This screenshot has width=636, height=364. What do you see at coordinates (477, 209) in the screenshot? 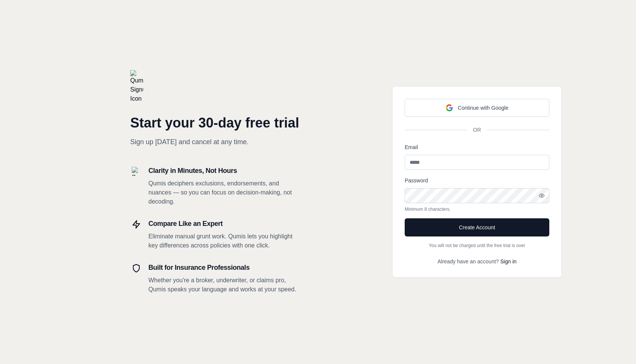
I see `p: Minimum 8 characters.` at bounding box center [477, 209].